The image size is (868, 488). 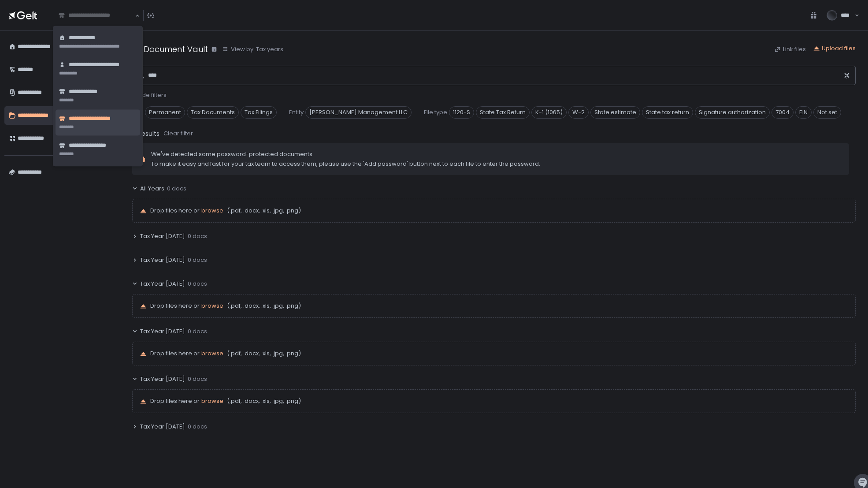 I want to click on span: State tax return, so click(x=668, y=112).